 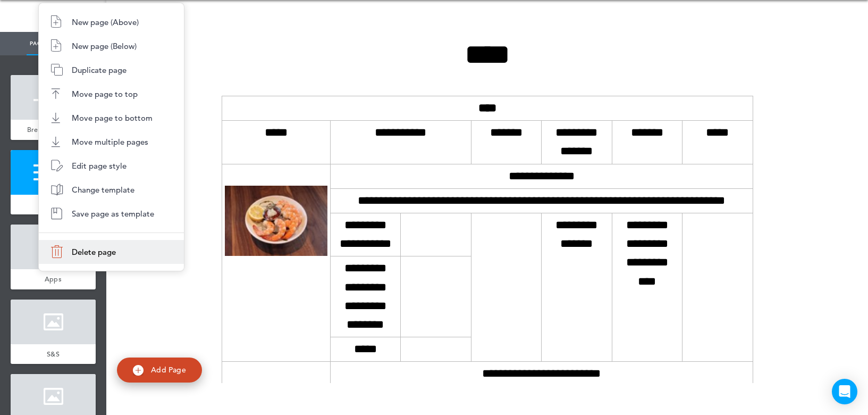 I want to click on span: Move multiple pages, so click(x=110, y=142).